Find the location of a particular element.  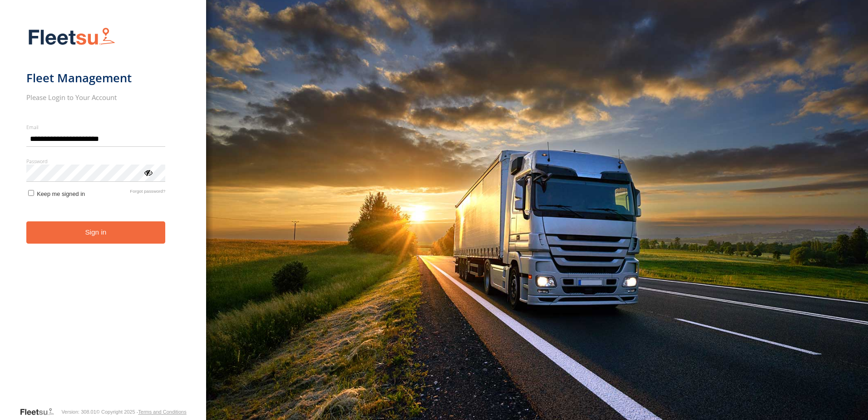

label: Email is located at coordinates (96, 127).